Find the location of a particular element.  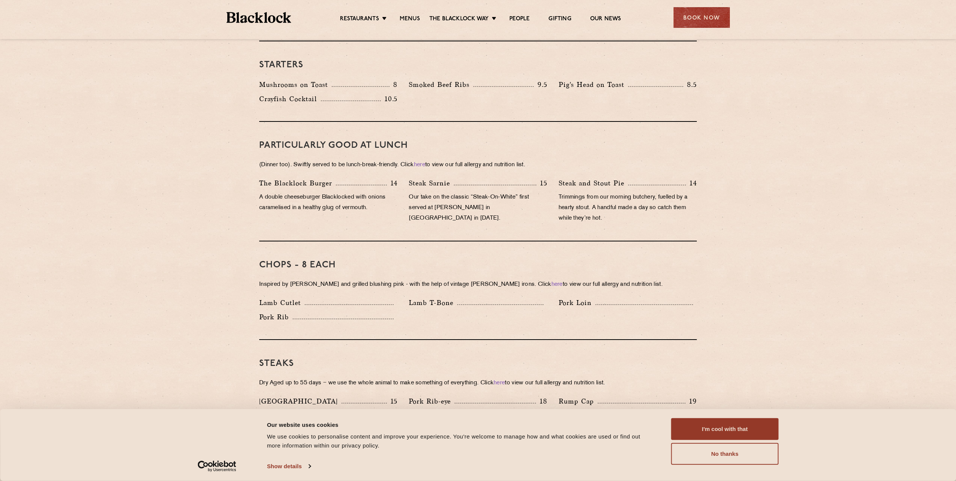

a: Menus is located at coordinates (410, 20).